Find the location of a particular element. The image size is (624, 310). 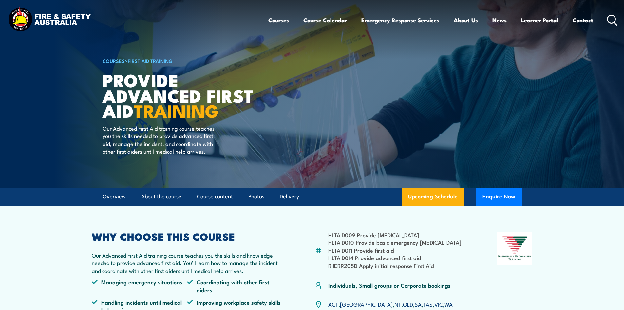

a: VIC is located at coordinates (439, 304).